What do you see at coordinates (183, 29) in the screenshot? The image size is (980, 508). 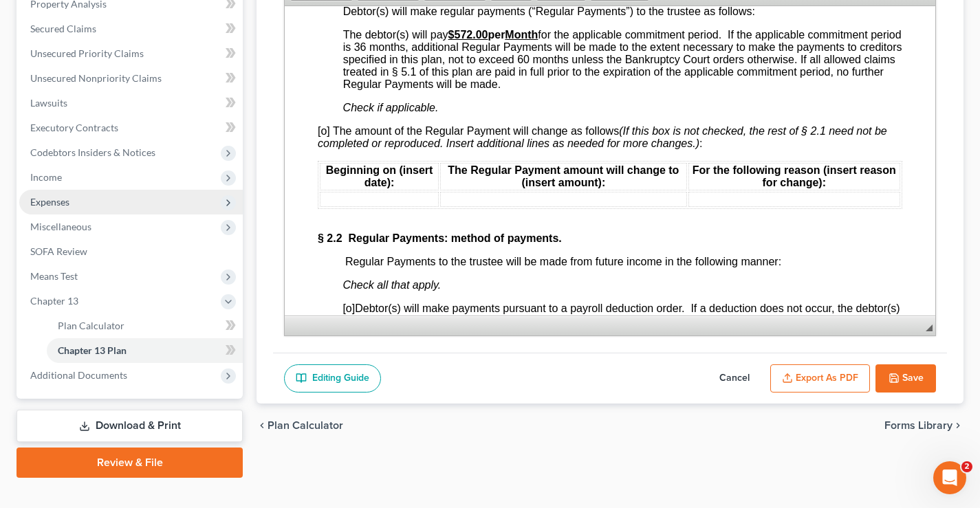 I see `u: $572.00` at bounding box center [183, 29].